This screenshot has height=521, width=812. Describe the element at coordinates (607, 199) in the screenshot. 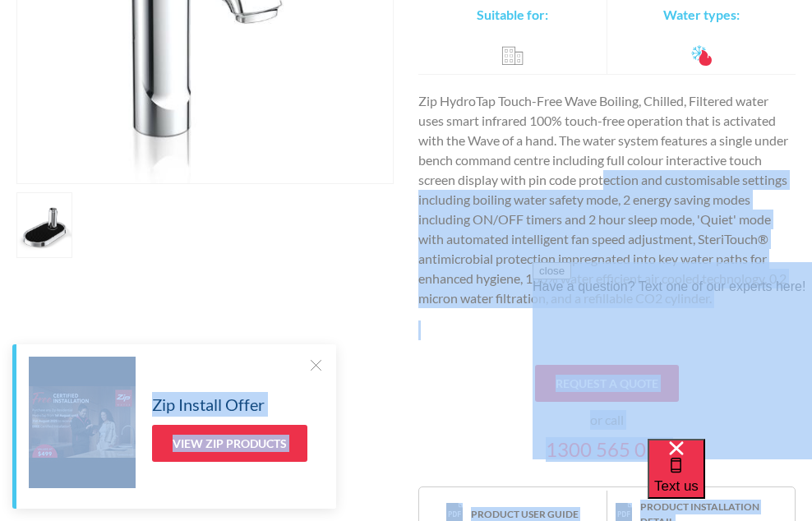

I see `p: Zip HydroTap Touch-Free Wave Boiling, Chilled, Filtered water uses smart infrared 100% touch-free...` at that location.